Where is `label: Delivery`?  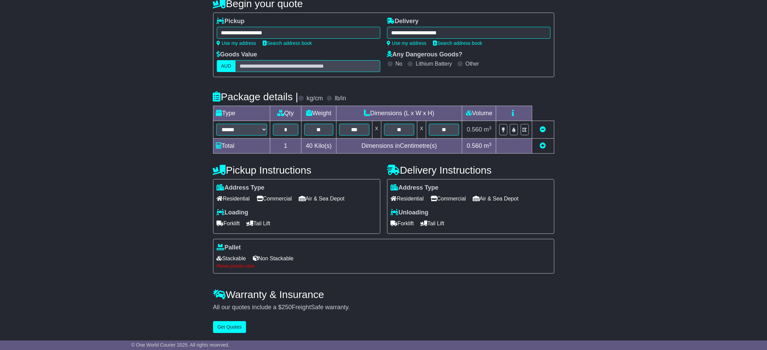 label: Delivery is located at coordinates (403, 21).